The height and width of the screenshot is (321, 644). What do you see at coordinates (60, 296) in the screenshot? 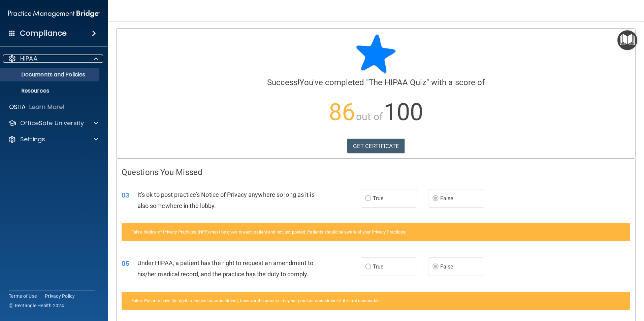
I see `a: Privacy Policy` at bounding box center [60, 296].